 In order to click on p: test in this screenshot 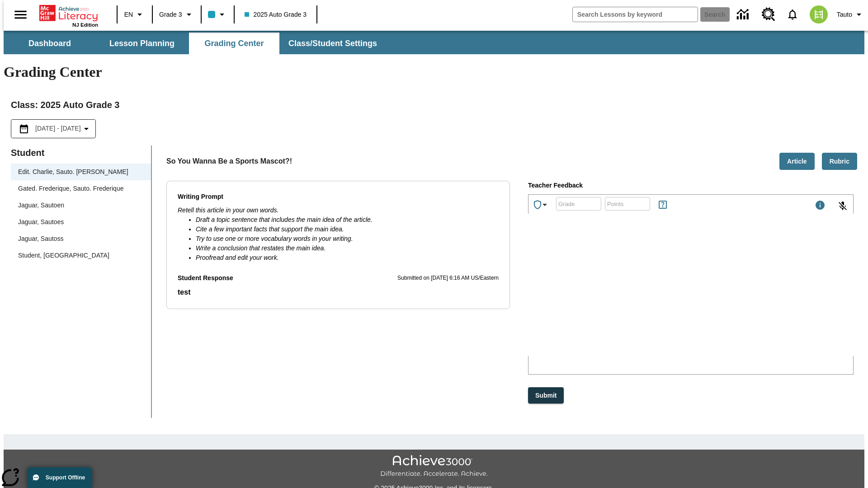, I will do `click(338, 292)`.